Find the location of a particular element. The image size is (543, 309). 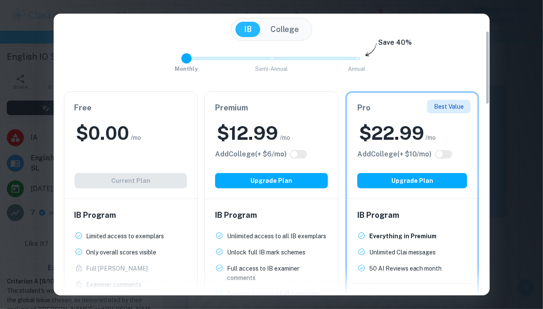

p: Only overall scores visible is located at coordinates (121, 252).